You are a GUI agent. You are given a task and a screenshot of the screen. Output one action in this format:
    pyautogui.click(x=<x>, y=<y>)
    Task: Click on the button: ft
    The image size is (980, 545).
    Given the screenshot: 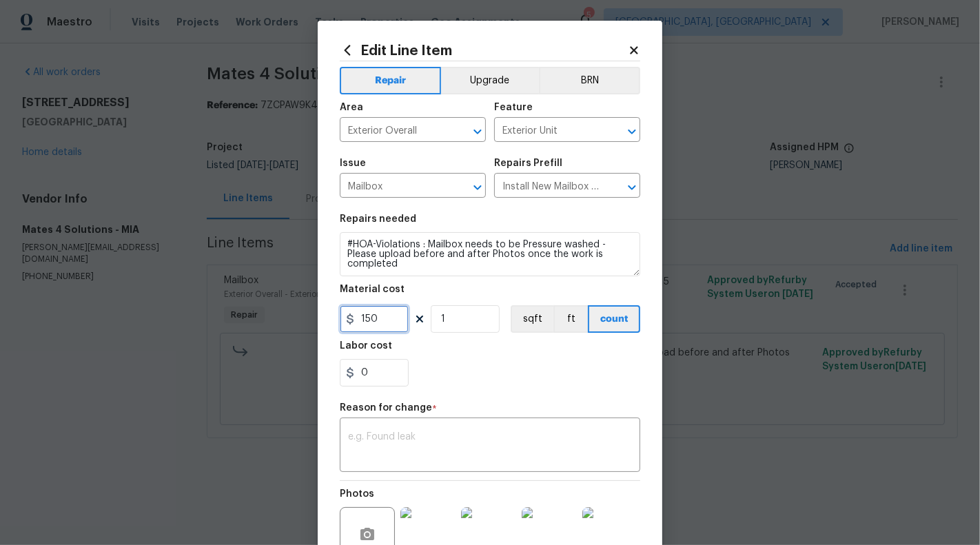 What is the action you would take?
    pyautogui.click(x=570, y=319)
    